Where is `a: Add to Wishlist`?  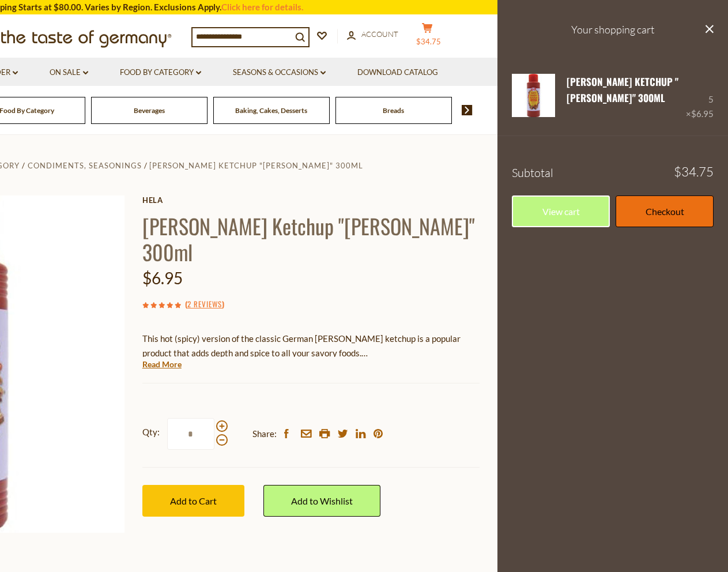 a: Add to Wishlist is located at coordinates (322, 501).